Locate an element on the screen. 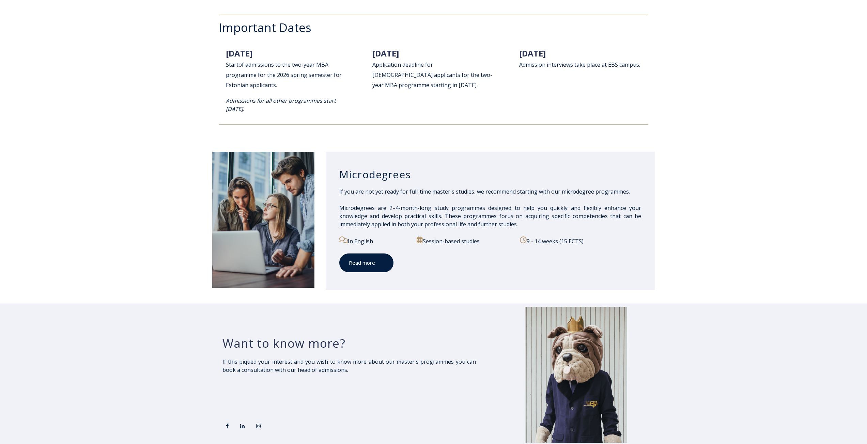 Image resolution: width=867 pixels, height=444 pixels. p: Session-based studies is located at coordinates (464, 241).